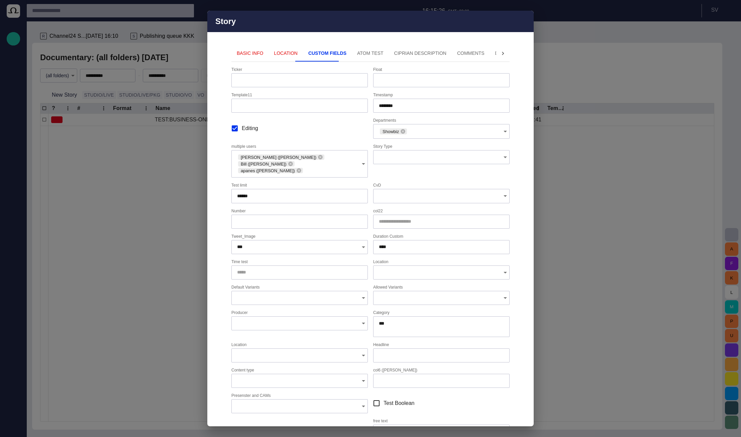 The width and height of the screenshot is (741, 437). I want to click on h2: Story, so click(225, 21).